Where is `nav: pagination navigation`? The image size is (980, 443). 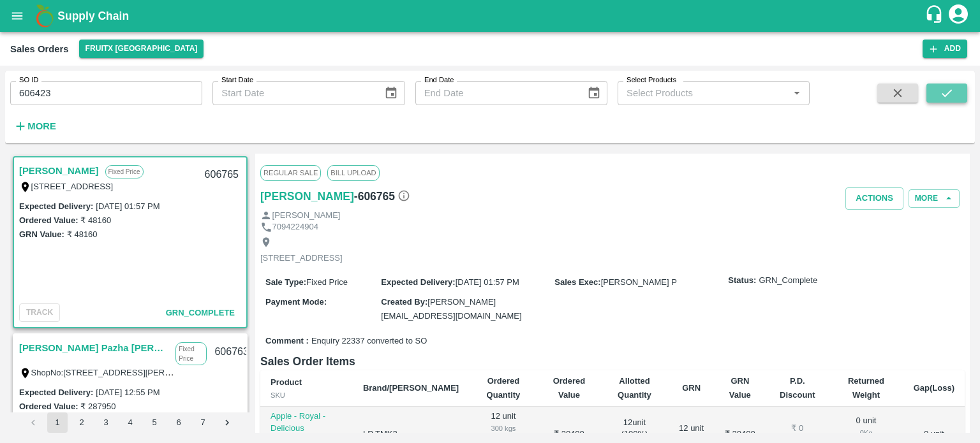 nav: pagination navigation is located at coordinates (130, 423).